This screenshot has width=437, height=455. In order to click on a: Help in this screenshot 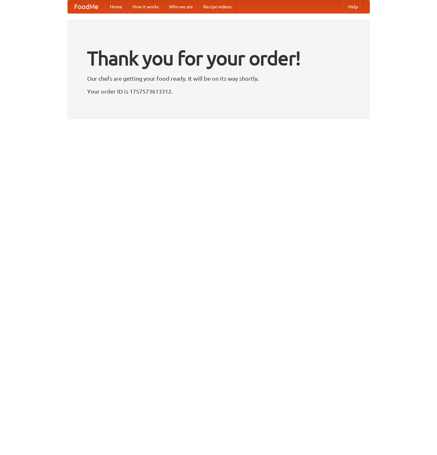, I will do `click(353, 7)`.